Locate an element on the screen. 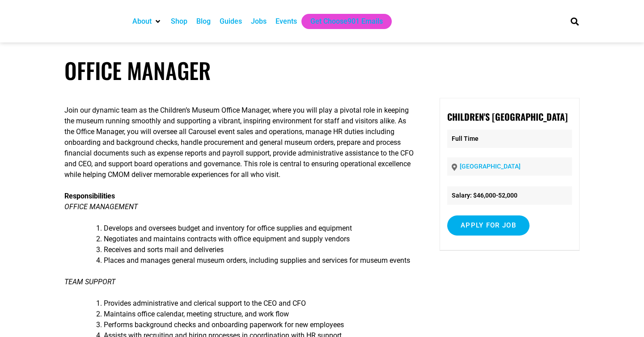 The image size is (644, 337). h1: Office Manager is located at coordinates (322, 70).